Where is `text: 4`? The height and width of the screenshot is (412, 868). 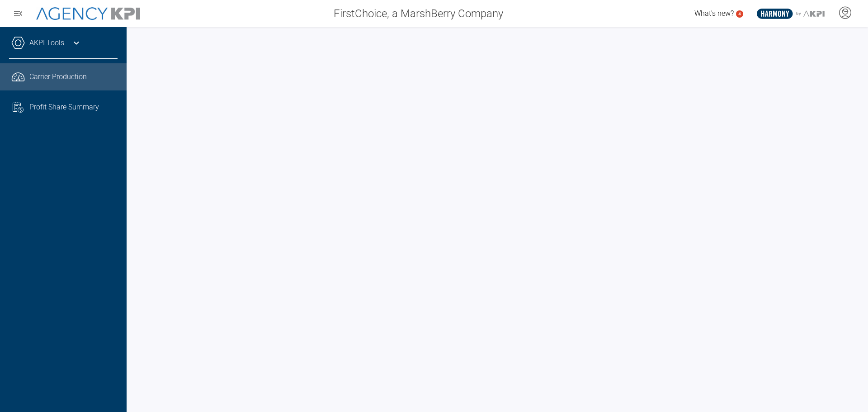
text: 4 is located at coordinates (740, 13).